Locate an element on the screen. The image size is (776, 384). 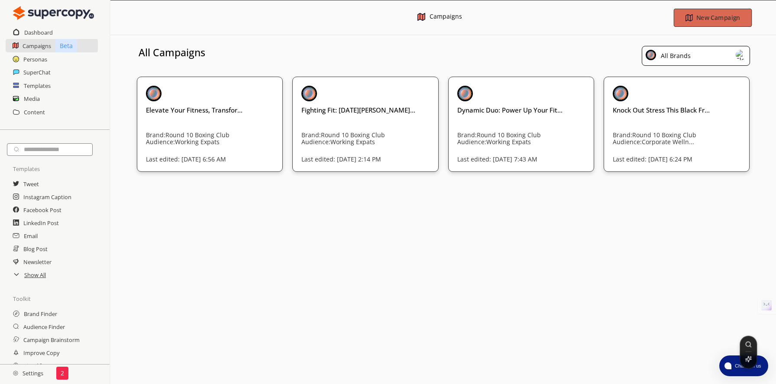
div: Campaigns is located at coordinates (446, 17).